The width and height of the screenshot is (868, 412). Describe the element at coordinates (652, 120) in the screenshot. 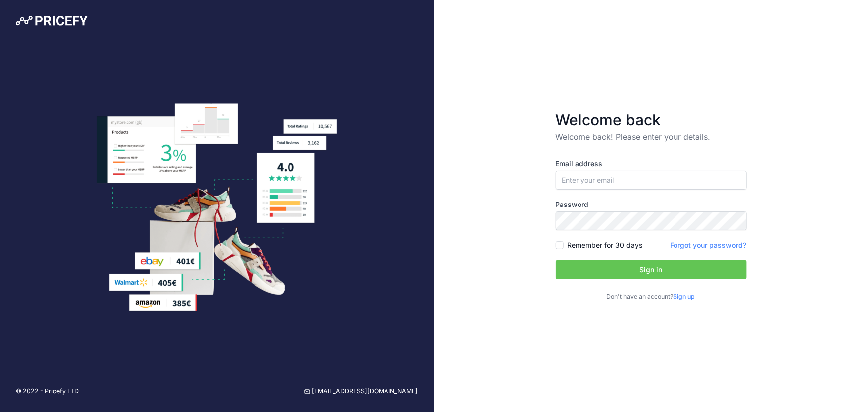

I see `h3: Welcome back` at that location.